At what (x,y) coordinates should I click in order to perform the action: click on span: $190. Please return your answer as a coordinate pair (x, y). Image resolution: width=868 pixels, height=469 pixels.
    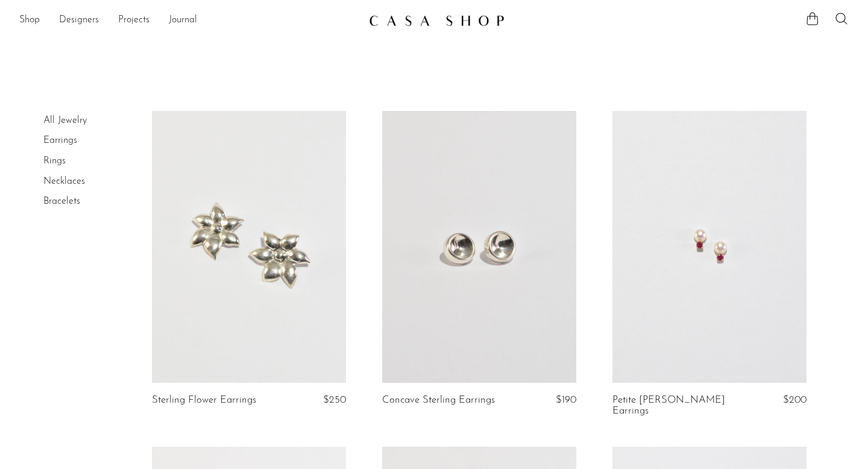
    Looking at the image, I should click on (566, 400).